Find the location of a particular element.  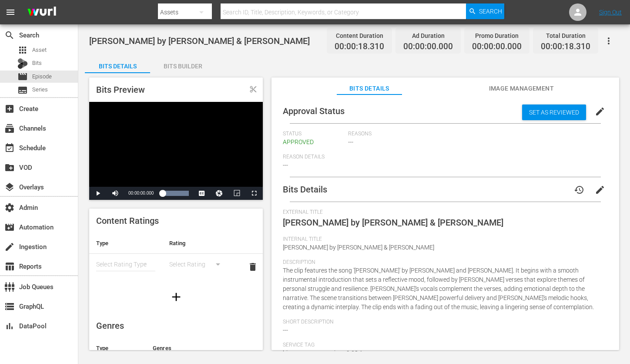

span: Bits Preview is located at coordinates (121, 89).